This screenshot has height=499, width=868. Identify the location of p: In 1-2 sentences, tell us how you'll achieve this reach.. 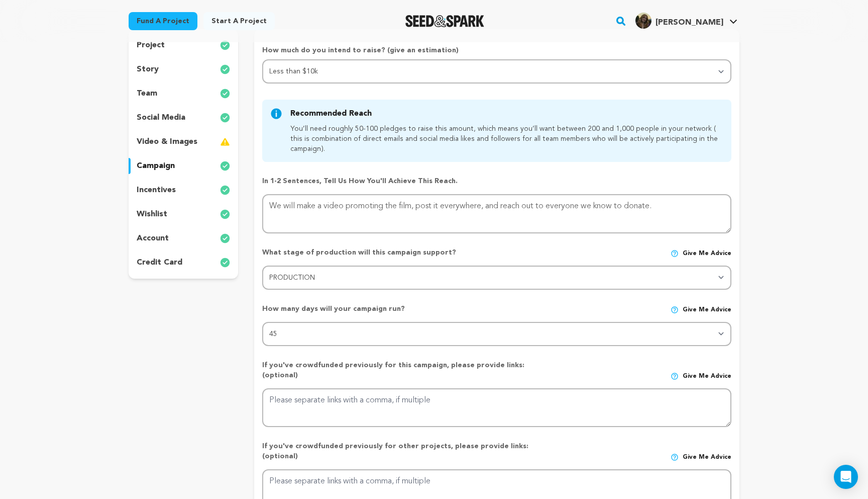
(497, 181).